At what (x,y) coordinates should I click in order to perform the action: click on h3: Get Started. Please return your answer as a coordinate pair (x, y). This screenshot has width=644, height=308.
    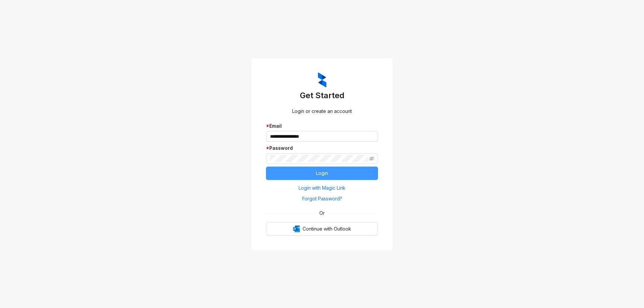
    Looking at the image, I should click on (322, 96).